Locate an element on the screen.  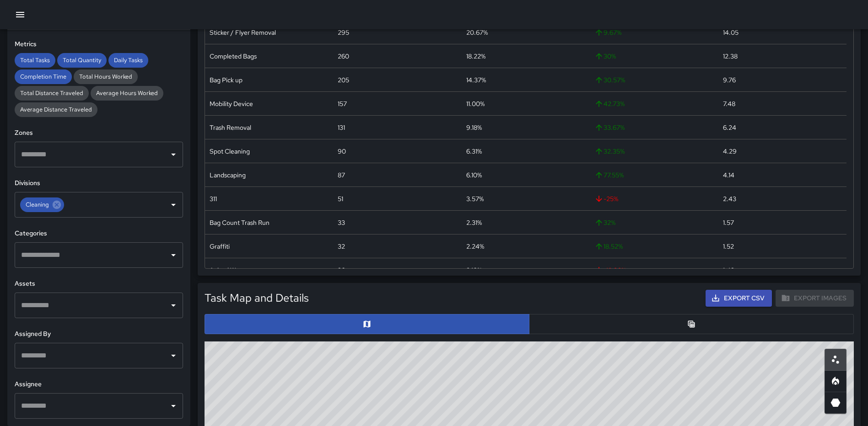
div: 90 is located at coordinates (342, 151).